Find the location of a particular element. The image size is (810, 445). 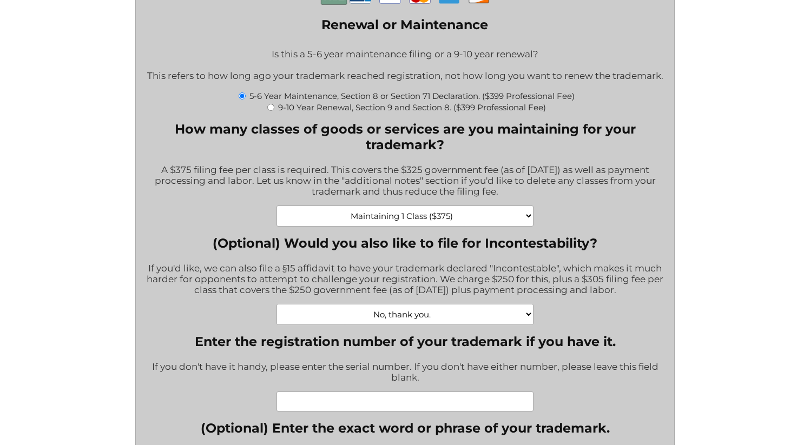

div: Is this a 5-6 year maintenance filing or a 9-10 year renewal? This refers to how long ago your tr... is located at coordinates (405, 65).